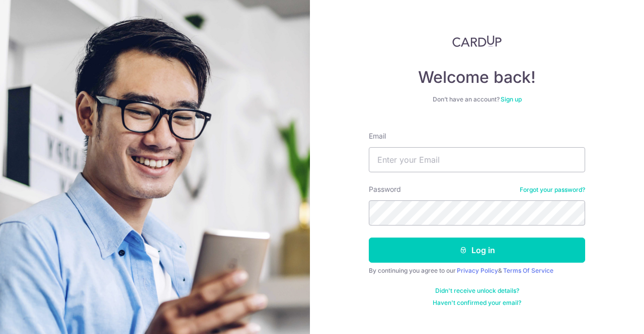  What do you see at coordinates (477, 78) in the screenshot?
I see `h4: Welcome back!` at bounding box center [477, 78].